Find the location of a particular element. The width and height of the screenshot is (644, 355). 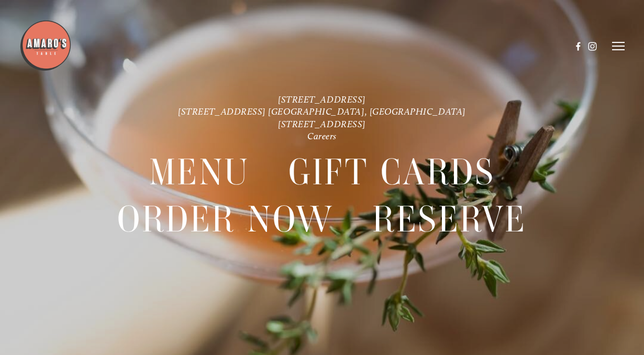

span: Gift Cards is located at coordinates (391, 172).